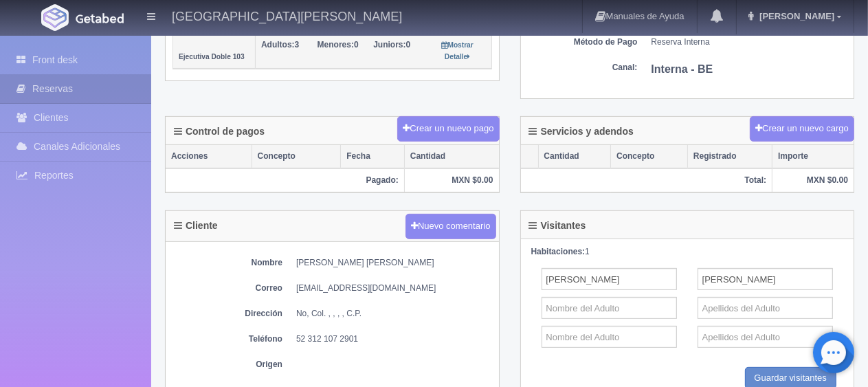  Describe the element at coordinates (647, 180) in the screenshot. I see `th: Total:` at that location.